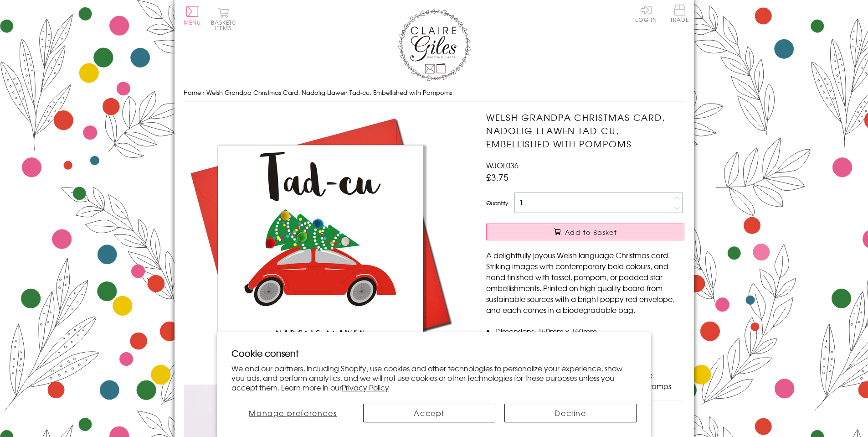  Describe the element at coordinates (590, 331) in the screenshot. I see `li: Dimensions: 150mm x 150mm` at that location.